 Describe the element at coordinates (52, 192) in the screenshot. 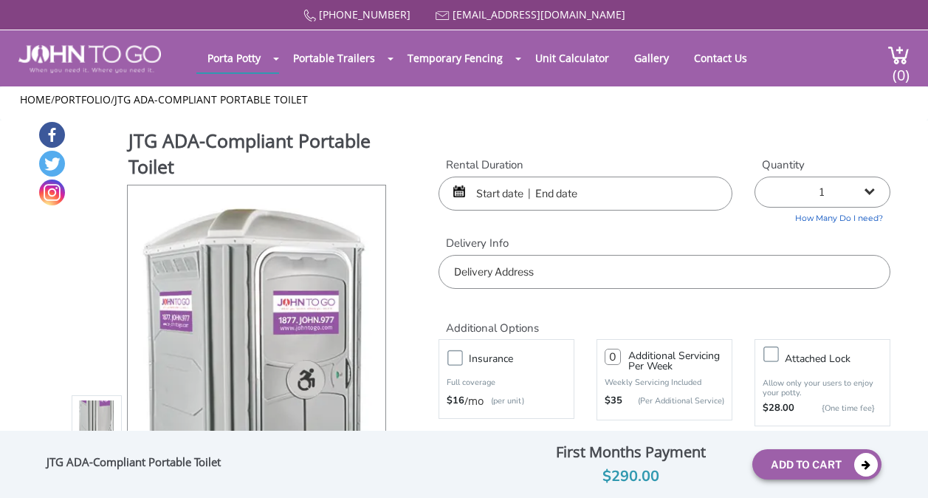

I see `a: Instagram` at that location.